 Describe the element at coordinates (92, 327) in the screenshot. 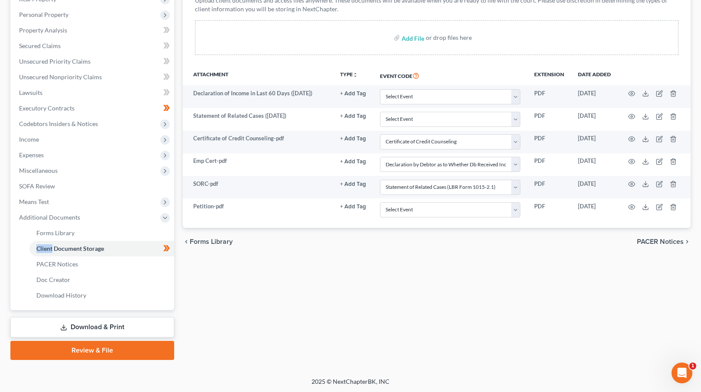

I see `a: Download & Print` at that location.